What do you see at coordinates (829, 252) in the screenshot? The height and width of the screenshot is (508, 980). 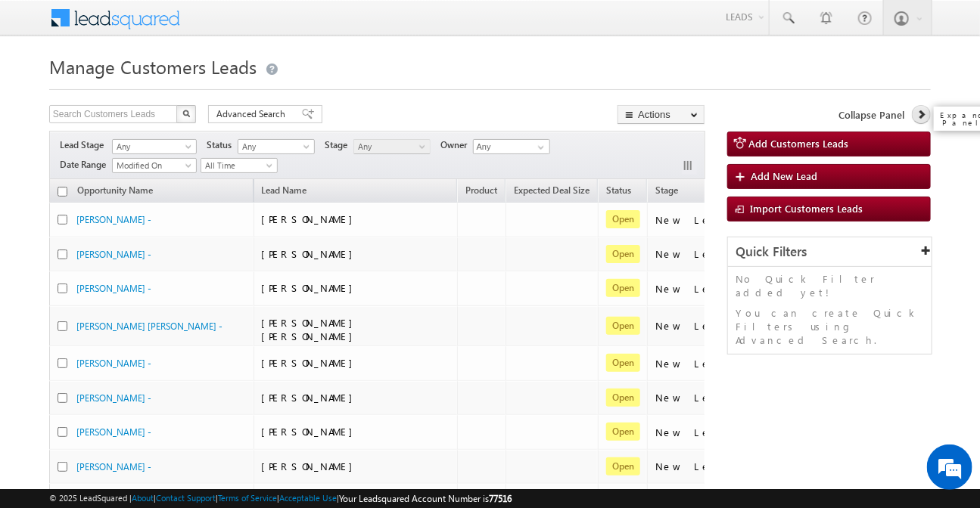 I see `div: Quick Filters` at bounding box center [829, 252].